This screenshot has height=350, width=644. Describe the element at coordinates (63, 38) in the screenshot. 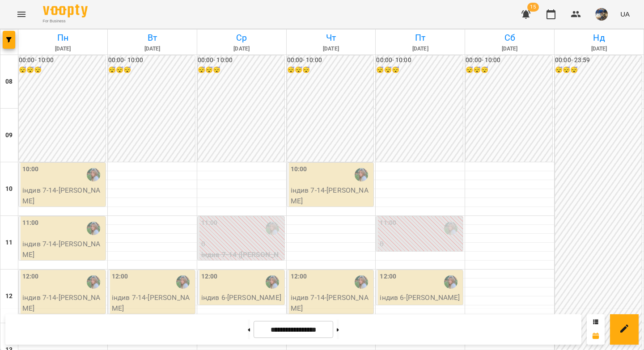

I see `h6: Пн` at that location.